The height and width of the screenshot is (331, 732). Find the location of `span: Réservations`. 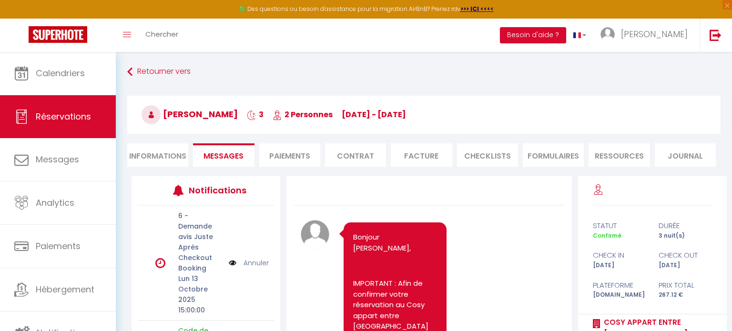

span: Réservations is located at coordinates (63, 116).